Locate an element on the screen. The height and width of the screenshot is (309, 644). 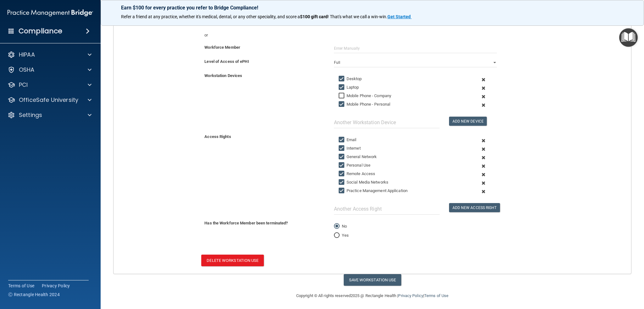
label: Desktop is located at coordinates (350, 79).